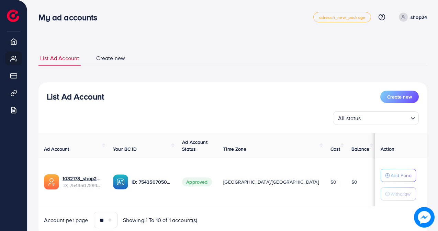 The image size is (438, 231). What do you see at coordinates (13, 16) in the screenshot?
I see `img: logo` at bounding box center [13, 16].